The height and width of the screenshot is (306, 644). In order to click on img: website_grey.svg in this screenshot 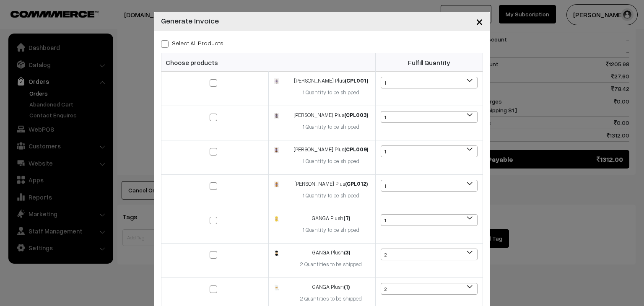, I will do `click(17, 25)`.